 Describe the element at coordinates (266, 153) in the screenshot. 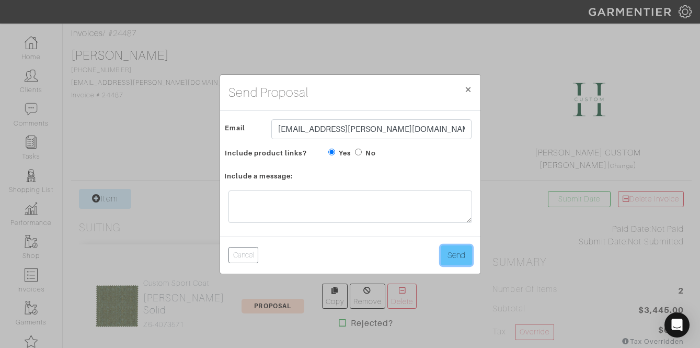

I see `span: Include product links?` at that location.